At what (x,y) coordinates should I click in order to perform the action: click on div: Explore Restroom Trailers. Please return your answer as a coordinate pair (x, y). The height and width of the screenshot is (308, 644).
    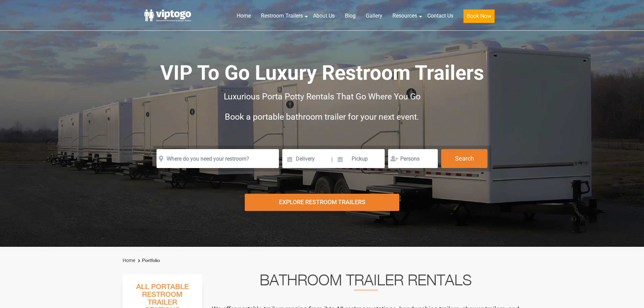
    Looking at the image, I should click on (322, 202).